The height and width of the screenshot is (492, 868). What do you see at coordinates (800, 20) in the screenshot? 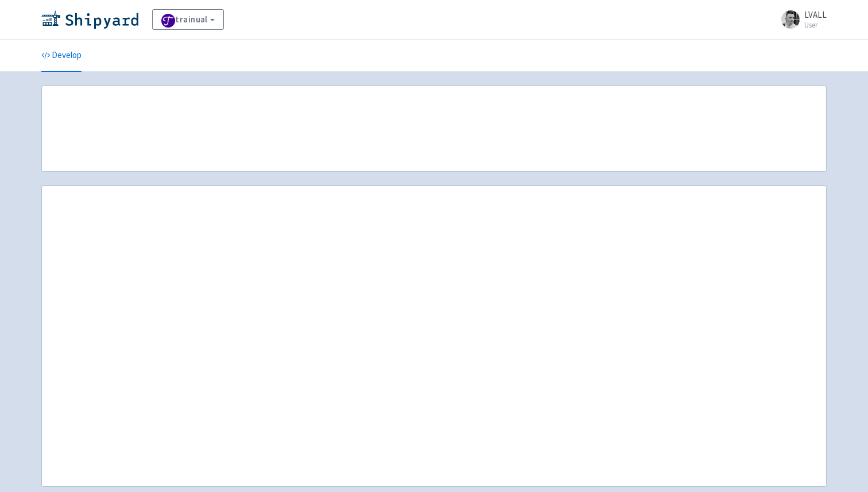
I see `a: LVALL User` at bounding box center [800, 20].